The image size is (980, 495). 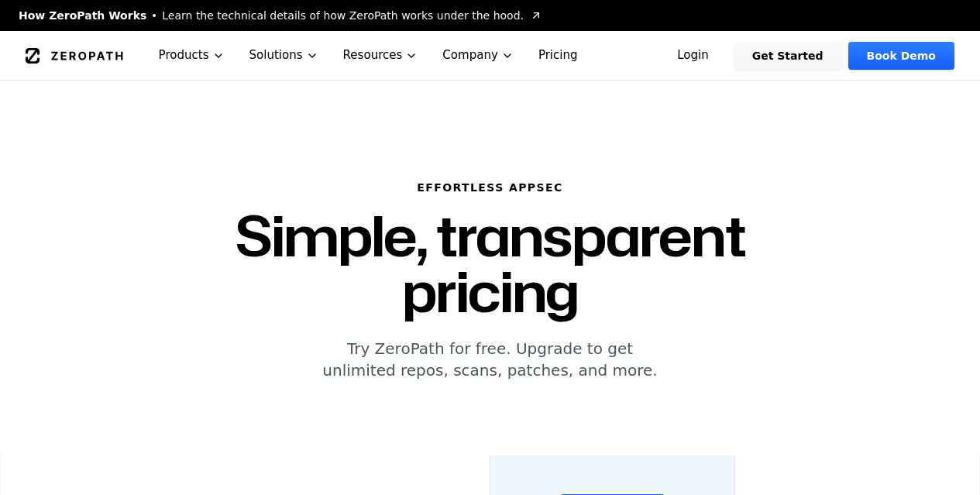 What do you see at coordinates (788, 56) in the screenshot?
I see `a: Get Started` at bounding box center [788, 56].